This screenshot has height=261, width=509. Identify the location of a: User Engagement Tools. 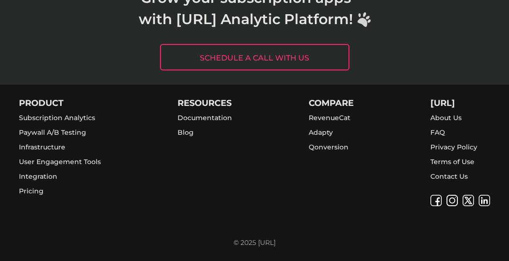
(60, 162).